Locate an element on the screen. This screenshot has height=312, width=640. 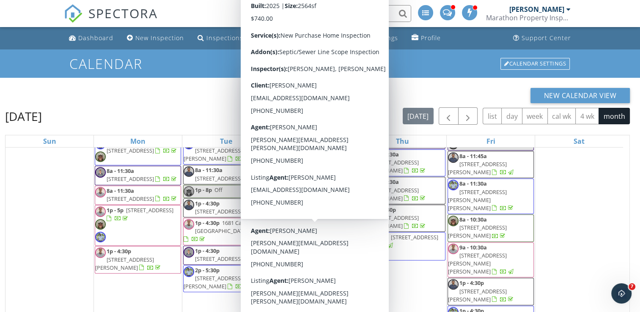
a: Sunday is located at coordinates (50, 141).